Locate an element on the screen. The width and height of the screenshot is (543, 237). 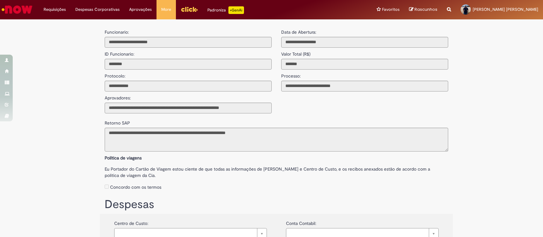
label: Funcionario: is located at coordinates (117, 32).